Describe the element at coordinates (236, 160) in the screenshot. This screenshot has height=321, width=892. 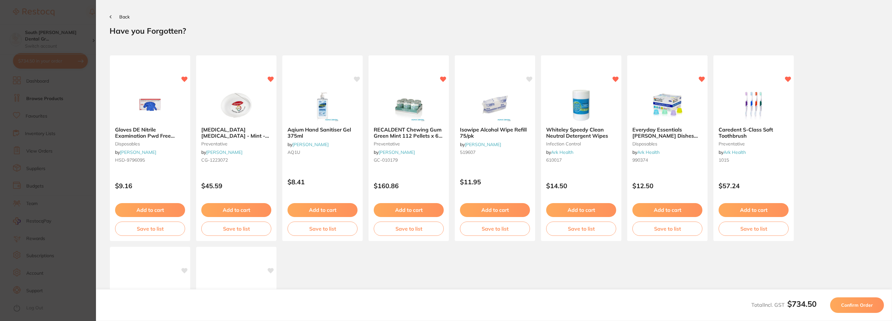
I see `small: CG-1223072` at that location.